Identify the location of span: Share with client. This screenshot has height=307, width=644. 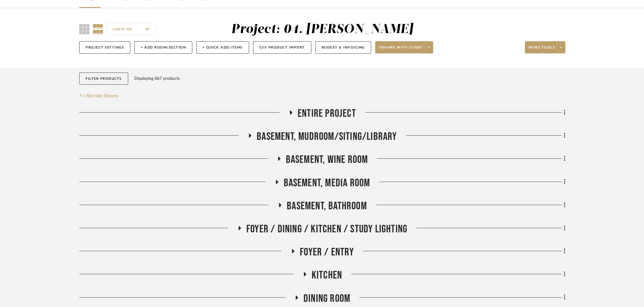
(401, 49).